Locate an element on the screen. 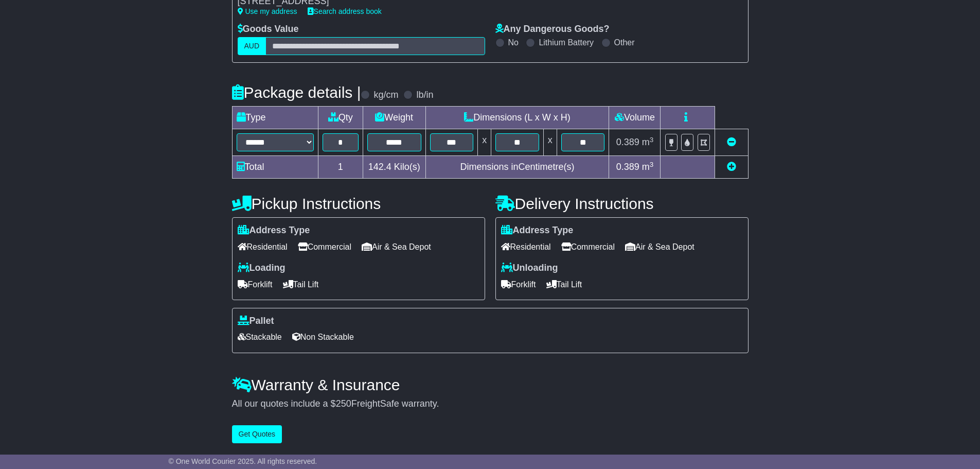 The height and width of the screenshot is (469, 980). a: Add new item is located at coordinates (732, 167).